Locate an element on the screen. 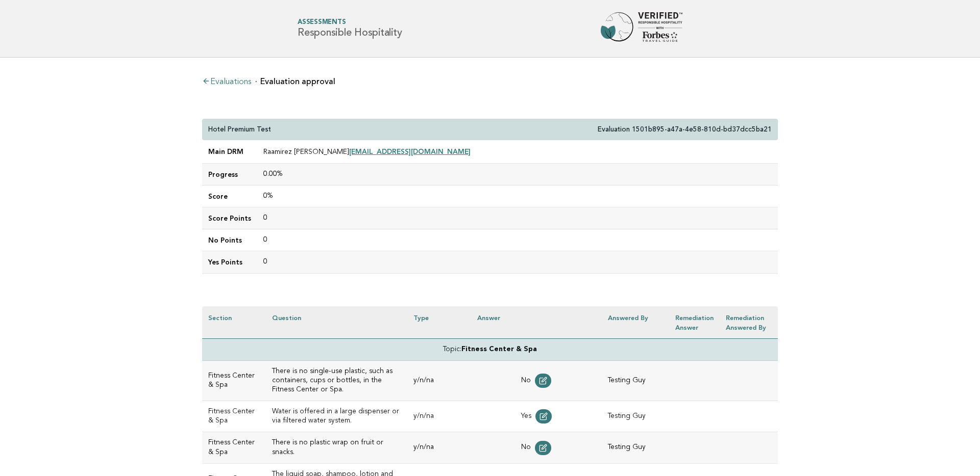 The image size is (980, 476). td: Score Points is located at coordinates (230, 218).